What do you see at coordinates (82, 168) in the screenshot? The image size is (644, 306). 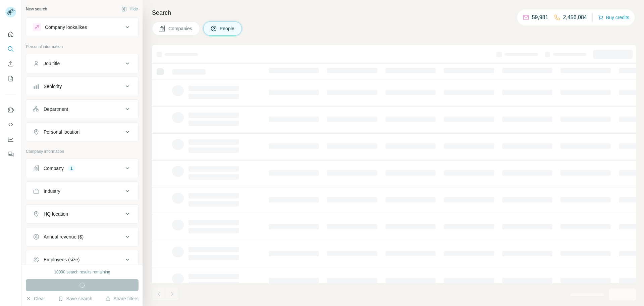 I see `button: Company1` at bounding box center [82, 168].